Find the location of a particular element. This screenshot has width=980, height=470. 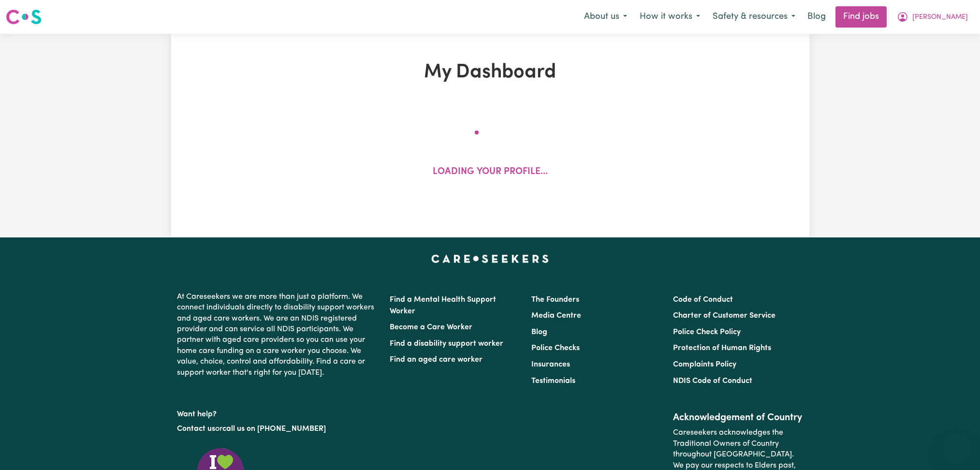

a: Media Centre is located at coordinates (556, 315).